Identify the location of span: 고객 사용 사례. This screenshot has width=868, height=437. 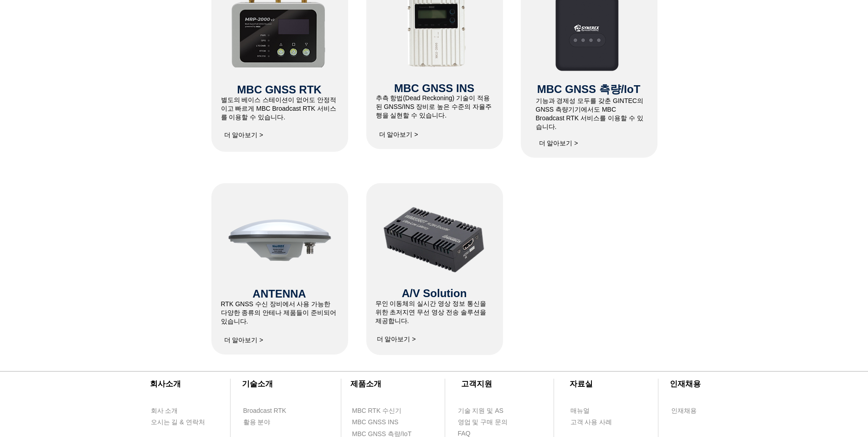
(591, 423).